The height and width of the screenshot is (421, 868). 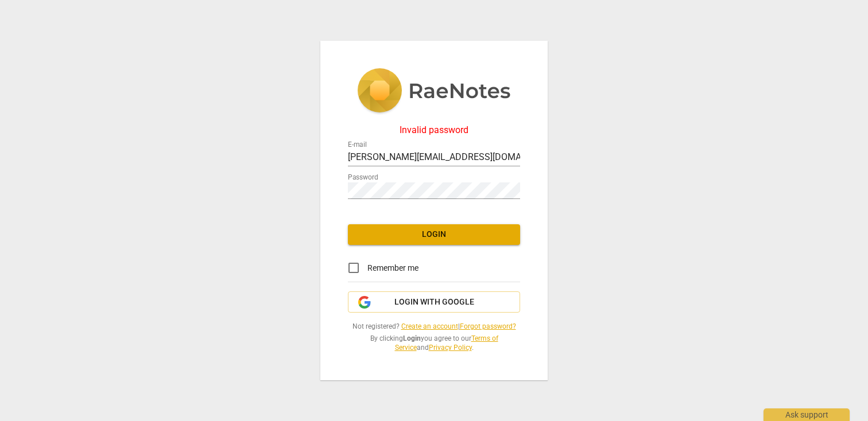 I want to click on div: Ask support, so click(x=807, y=415).